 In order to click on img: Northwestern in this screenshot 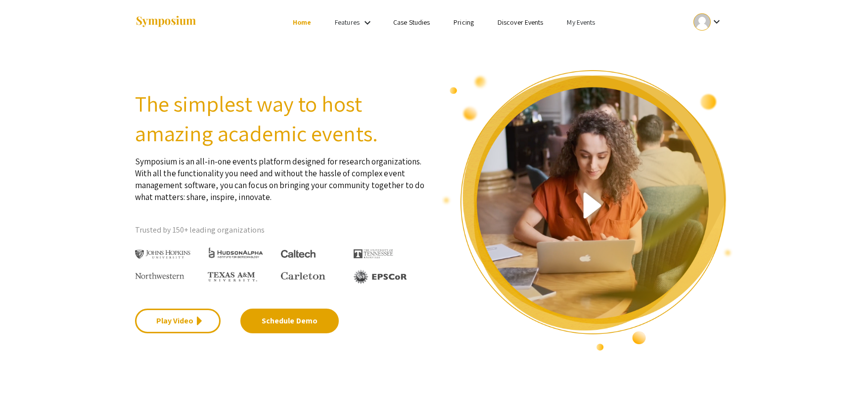, I will do `click(160, 276)`.